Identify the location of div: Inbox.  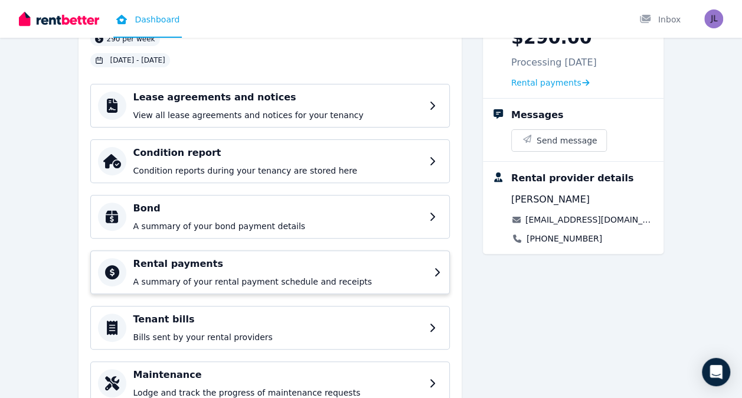
(660, 19).